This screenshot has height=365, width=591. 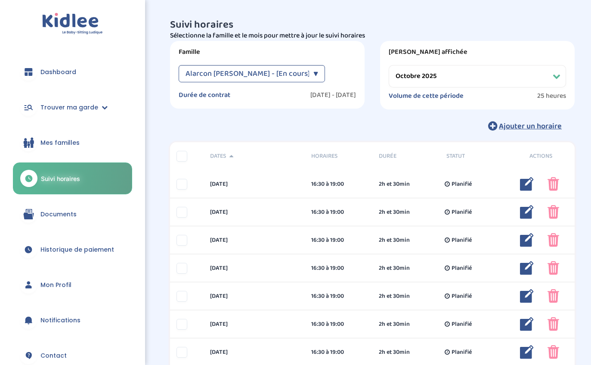 I want to click on span: Horaires, so click(x=339, y=156).